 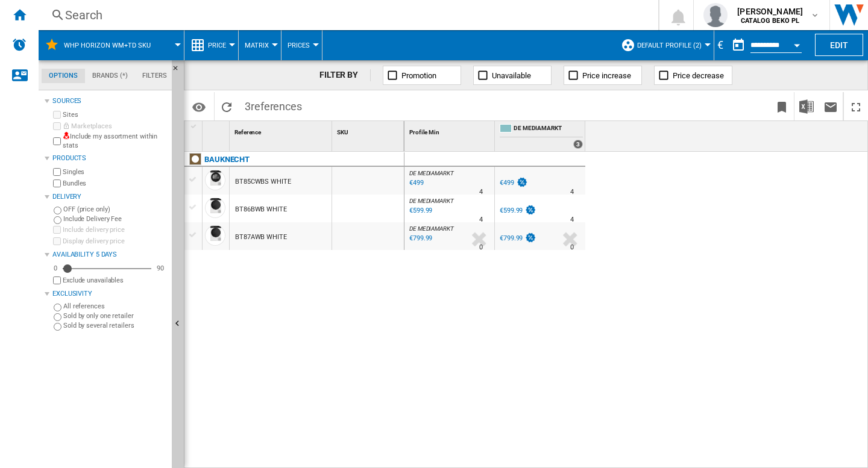 I want to click on span: Profile Min, so click(x=424, y=132).